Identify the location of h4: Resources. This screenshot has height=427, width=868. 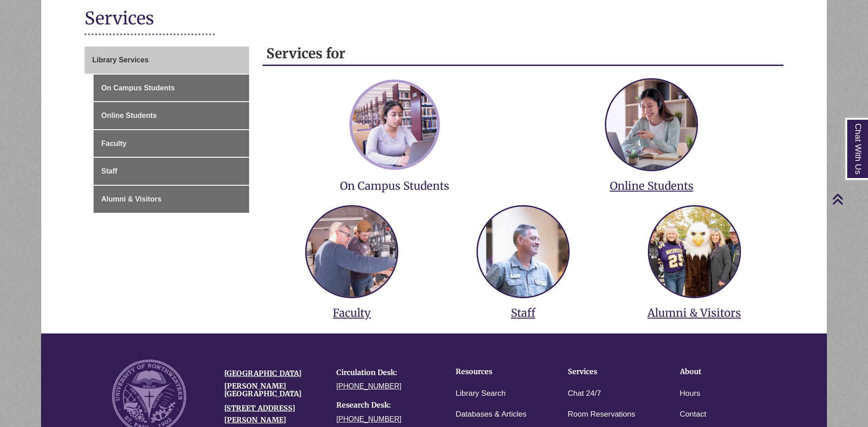
(498, 371).